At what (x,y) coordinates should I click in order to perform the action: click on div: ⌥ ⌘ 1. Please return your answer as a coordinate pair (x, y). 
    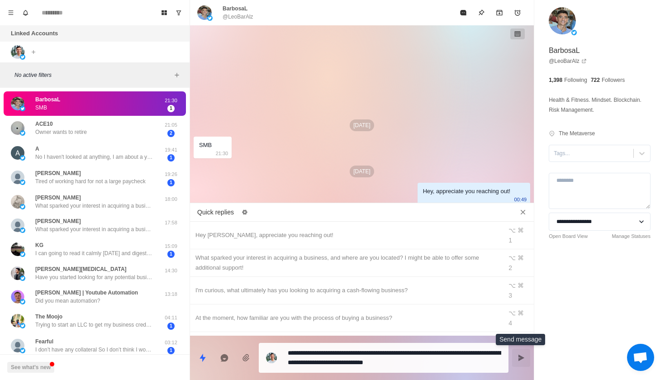
    Looking at the image, I should click on (518, 235).